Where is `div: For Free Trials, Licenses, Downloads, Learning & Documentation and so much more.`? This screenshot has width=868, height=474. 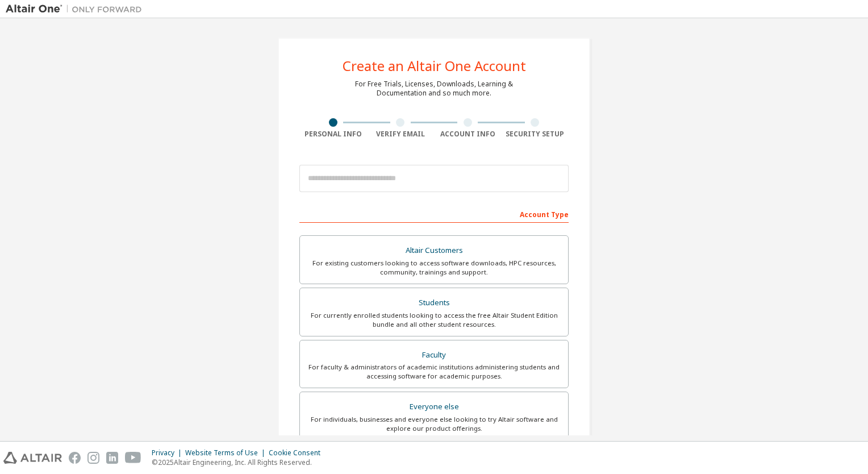
div: For Free Trials, Licenses, Downloads, Learning & Documentation and so much more. is located at coordinates (434, 88).